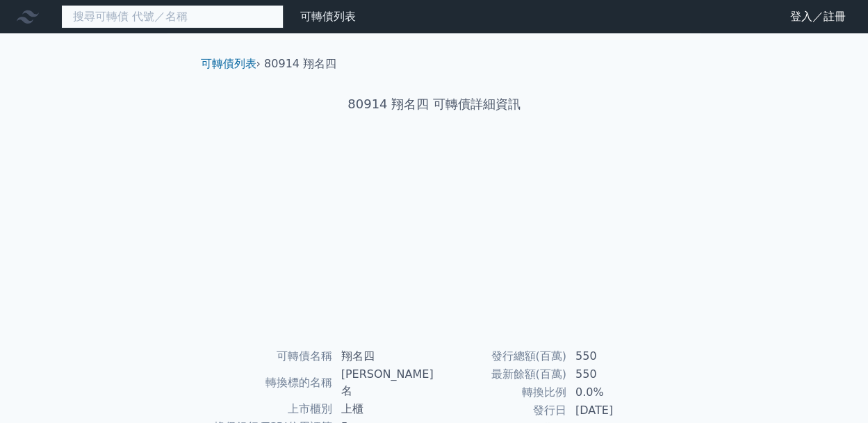 This screenshot has width=868, height=423. Describe the element at coordinates (501, 356) in the screenshot. I see `td: 發行總額(百萬)` at that location.